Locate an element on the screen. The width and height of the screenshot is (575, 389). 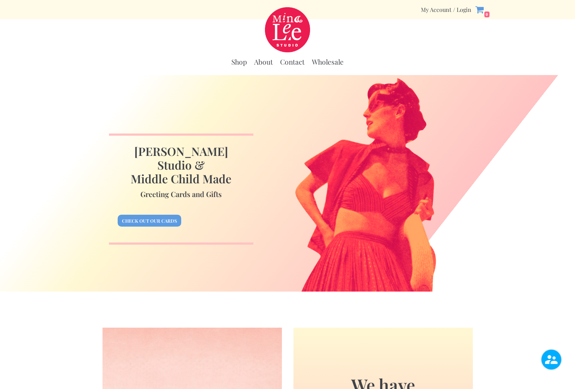
img: user.png is located at coordinates (551, 360).